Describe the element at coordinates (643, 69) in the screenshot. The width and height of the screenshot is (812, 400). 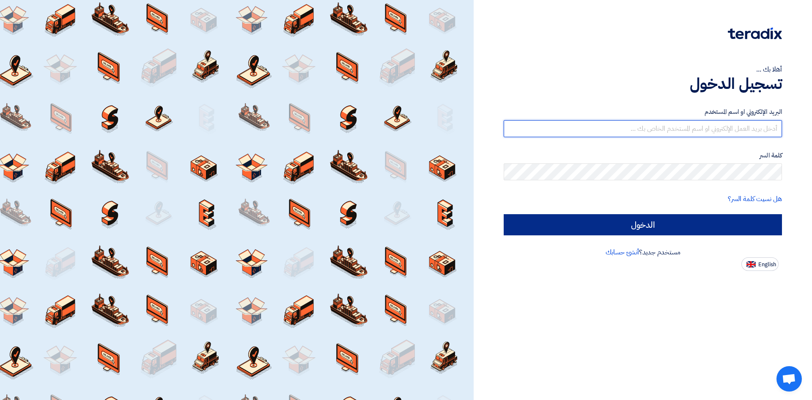
I see `div: أهلا بك ...` at that location.